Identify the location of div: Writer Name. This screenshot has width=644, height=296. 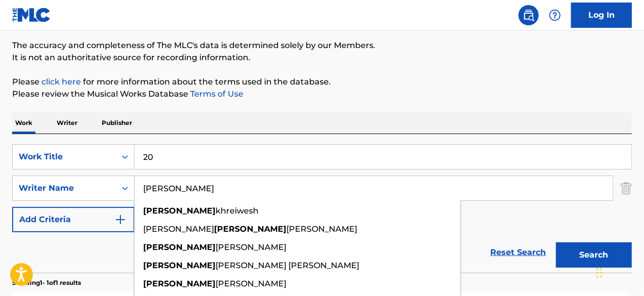
(64, 188).